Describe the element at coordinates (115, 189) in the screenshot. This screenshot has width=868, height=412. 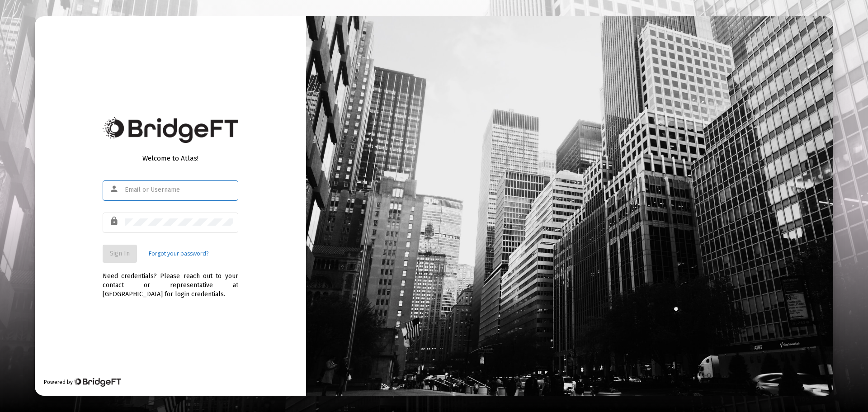
I see `mat-icon: person` at that location.